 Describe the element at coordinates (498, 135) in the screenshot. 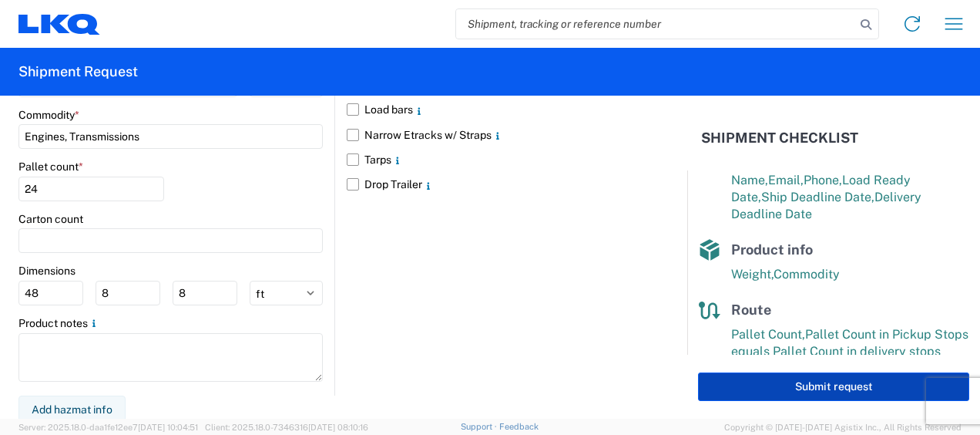

I see `label: Narrow Etracks w/ Straps` at that location.